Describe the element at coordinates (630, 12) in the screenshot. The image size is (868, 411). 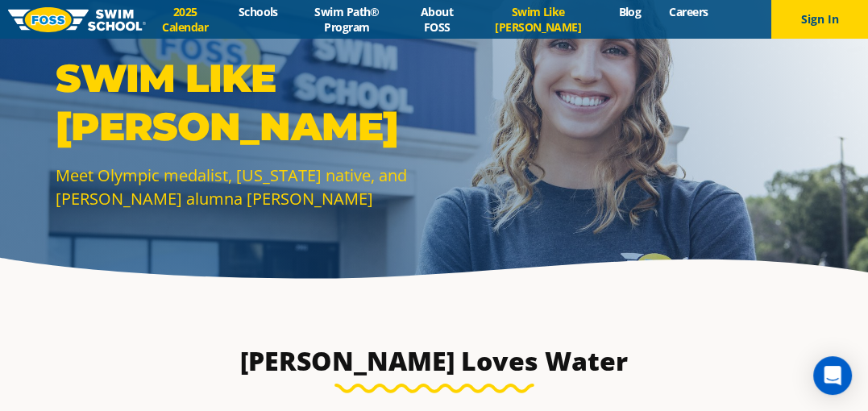
I see `a: Blog` at that location.